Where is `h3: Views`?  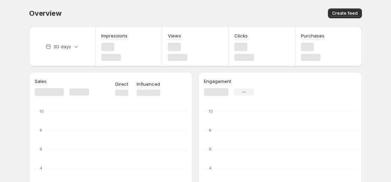
h3: Views is located at coordinates (175, 36).